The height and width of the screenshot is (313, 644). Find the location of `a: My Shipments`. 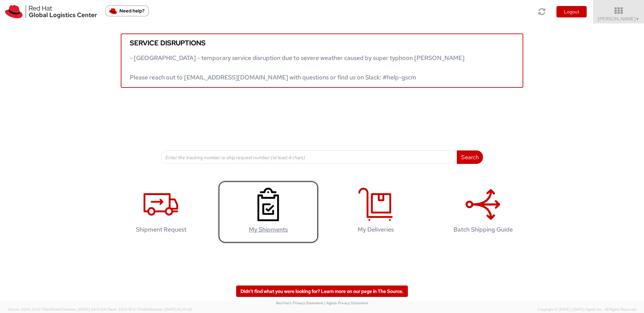

a: My Shipments is located at coordinates (268, 212).